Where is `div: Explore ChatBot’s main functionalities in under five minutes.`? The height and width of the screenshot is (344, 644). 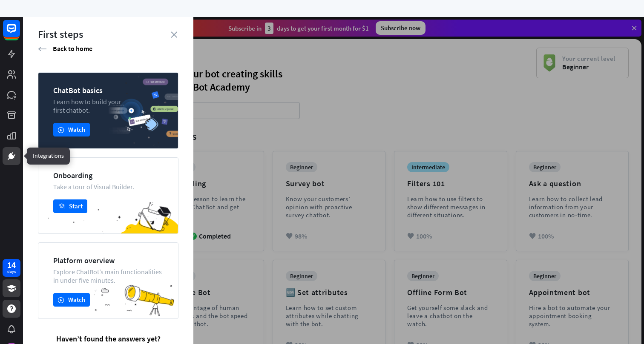 div: Explore ChatBot’s main functionalities in under five minutes. is located at coordinates (108, 276).